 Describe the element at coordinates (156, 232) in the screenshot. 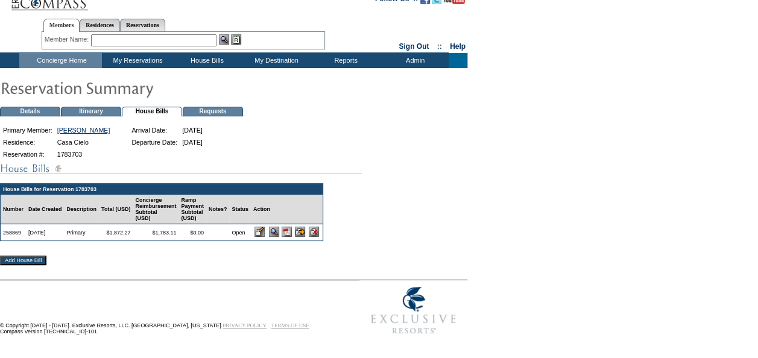

I see `td: $1,783.11` at that location.